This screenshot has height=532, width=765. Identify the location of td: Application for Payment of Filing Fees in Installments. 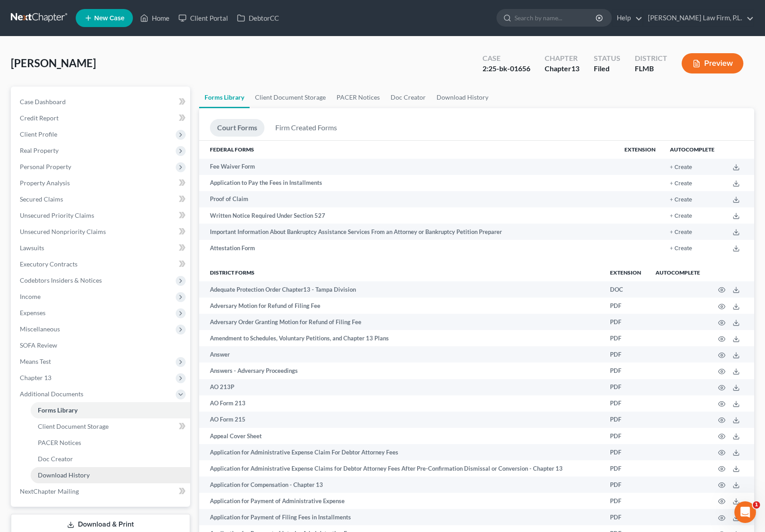
(401, 517).